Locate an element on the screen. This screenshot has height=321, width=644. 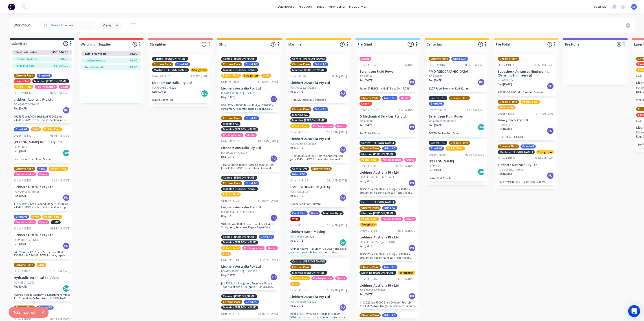
div: Grind KGF is located at coordinates (299, 174).